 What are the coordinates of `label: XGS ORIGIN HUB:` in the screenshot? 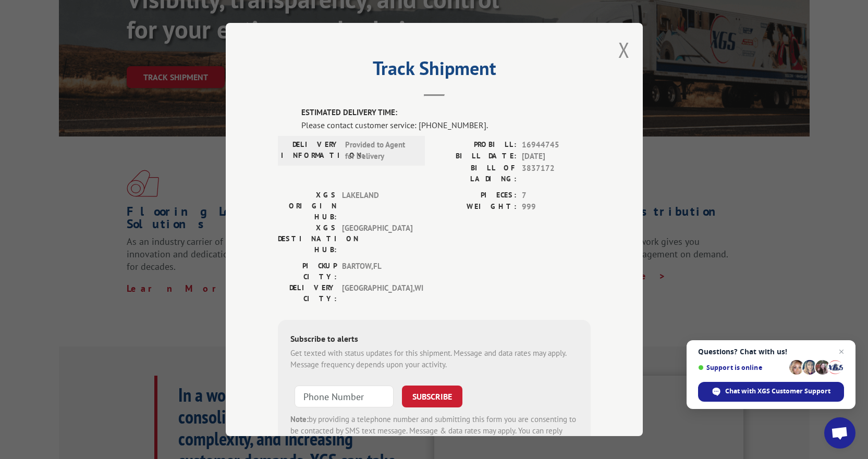 It's located at (307, 206).